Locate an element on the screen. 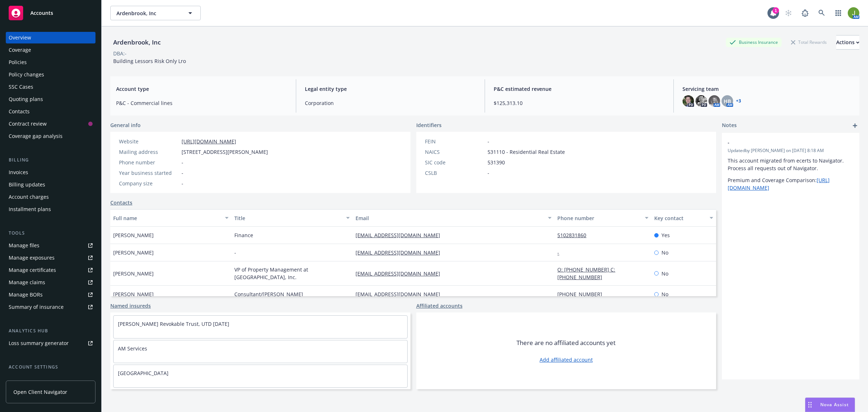 The image size is (868, 412). div: Loss summary generator is located at coordinates (39, 343).